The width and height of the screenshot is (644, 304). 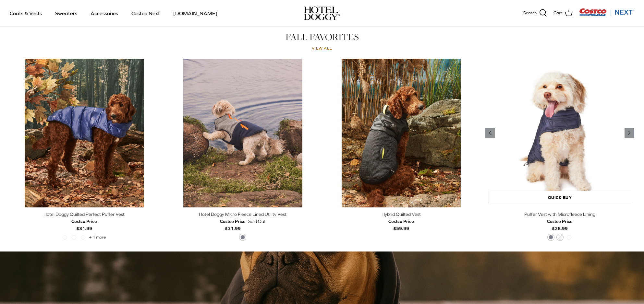 What do you see at coordinates (322, 13) in the screenshot?
I see `img: hoteldoggycom` at bounding box center [322, 13].